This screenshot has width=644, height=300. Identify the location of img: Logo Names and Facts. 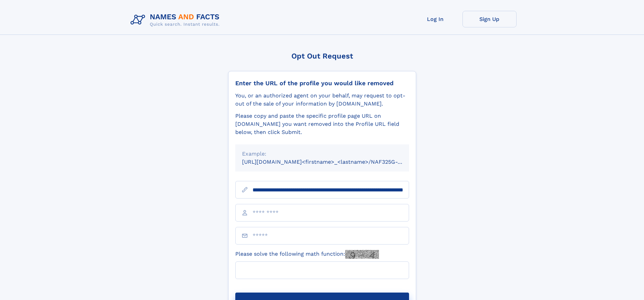
(177, 20).